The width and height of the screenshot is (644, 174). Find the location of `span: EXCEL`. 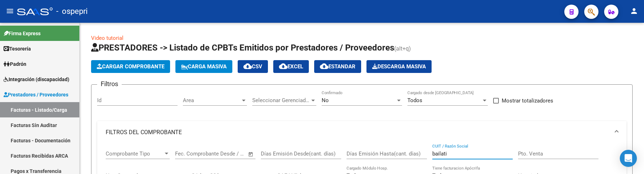

span: EXCEL is located at coordinates (291, 66).